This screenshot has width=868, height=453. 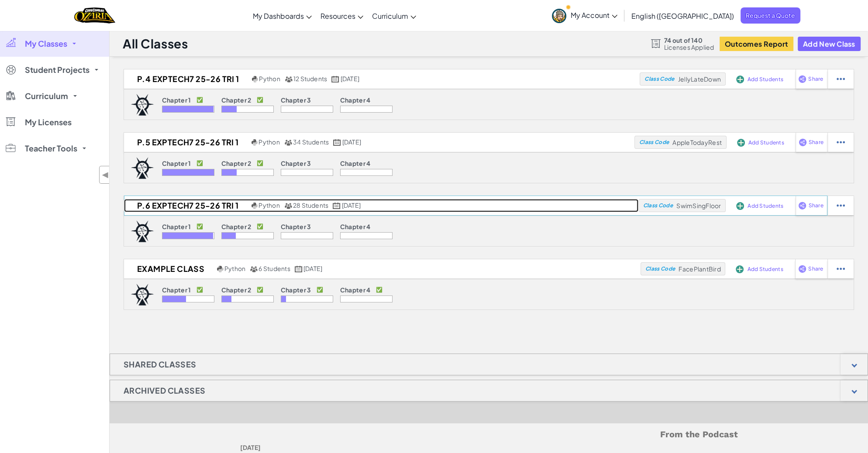 What do you see at coordinates (394, 16) in the screenshot?
I see `a: Curriculum` at bounding box center [394, 16].